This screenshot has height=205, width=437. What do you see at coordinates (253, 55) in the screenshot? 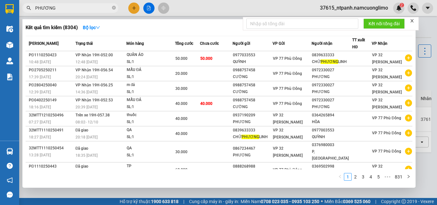
I see `div: 0977033553` at bounding box center [253, 55].